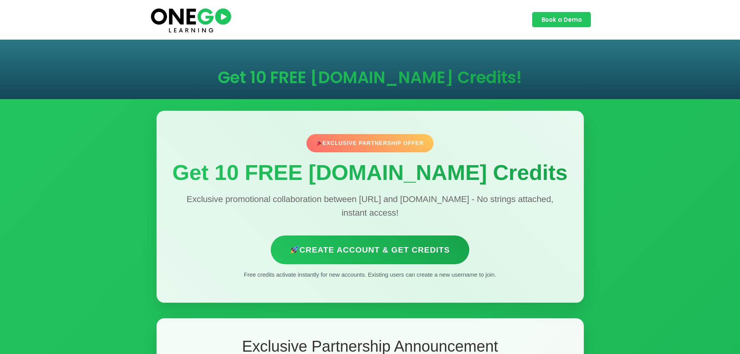  I want to click on div: Exclusive Partnership Offer, so click(370, 143).